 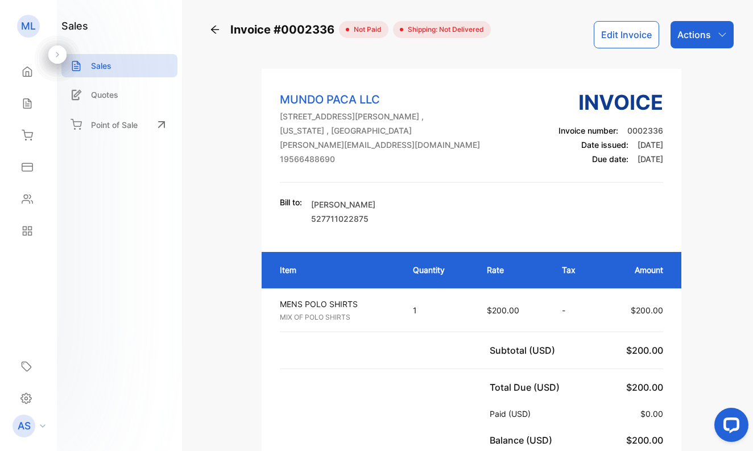 What do you see at coordinates (284, 30) in the screenshot?
I see `span: Invoice #0002336` at bounding box center [284, 30].